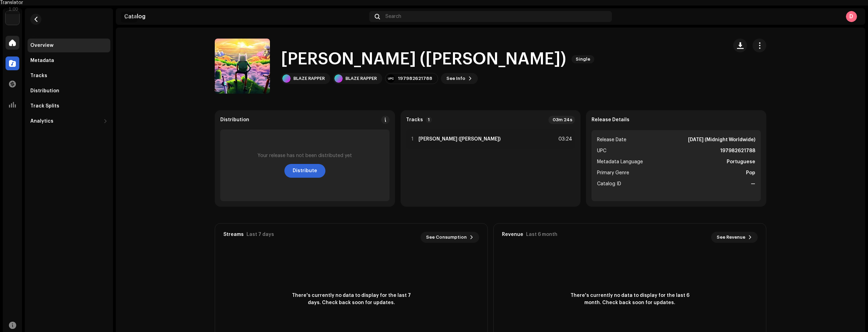 Image resolution: width=868 pixels, height=332 pixels. I want to click on re-m-nav-item: Tracks, so click(69, 76).